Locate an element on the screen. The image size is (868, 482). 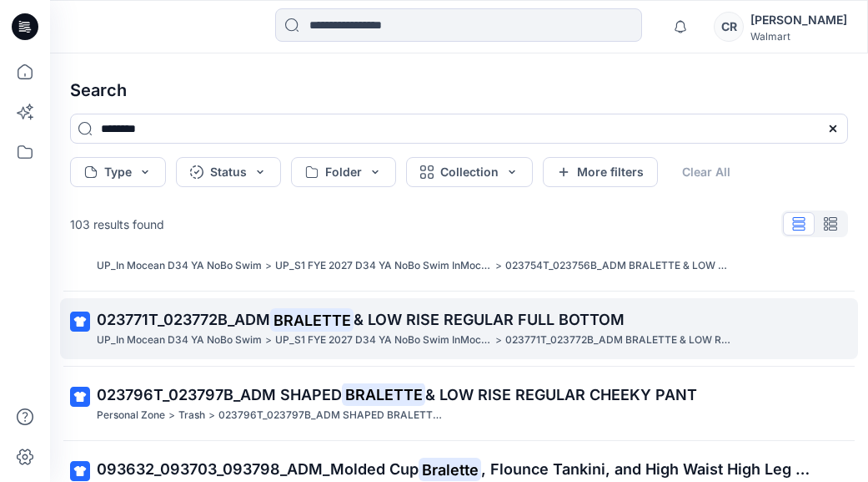
p: 023754T_023756B_ADM BRALETTE & LOW RISE HIGH LEG CHEEKY BOTTOM is located at coordinates (619, 265).